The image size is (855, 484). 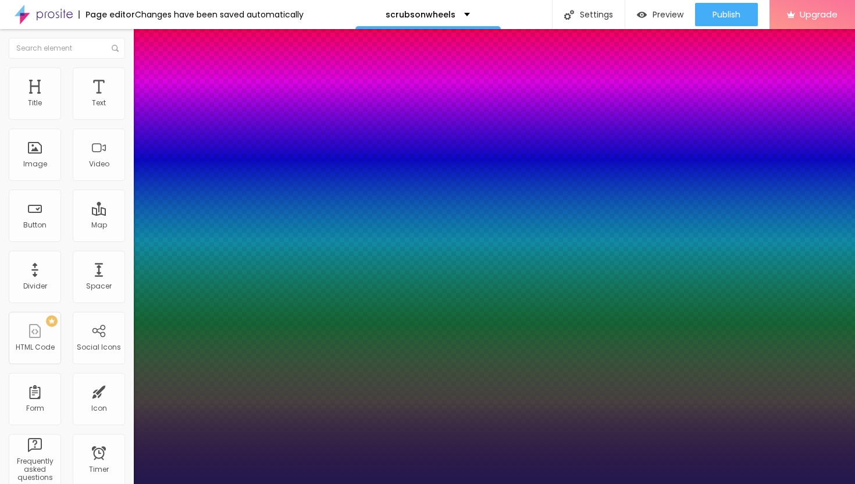 What do you see at coordinates (99, 164) in the screenshot?
I see `div: Video` at bounding box center [99, 164].